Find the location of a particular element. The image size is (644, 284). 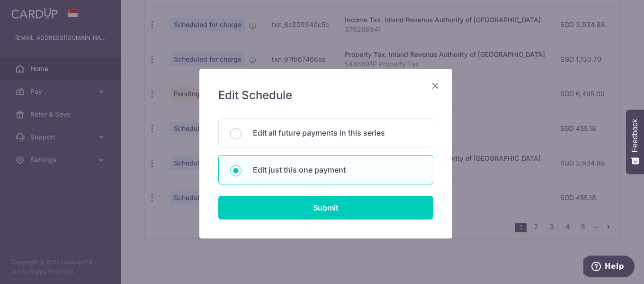

p: Edit all future payments in this series is located at coordinates (337, 132).